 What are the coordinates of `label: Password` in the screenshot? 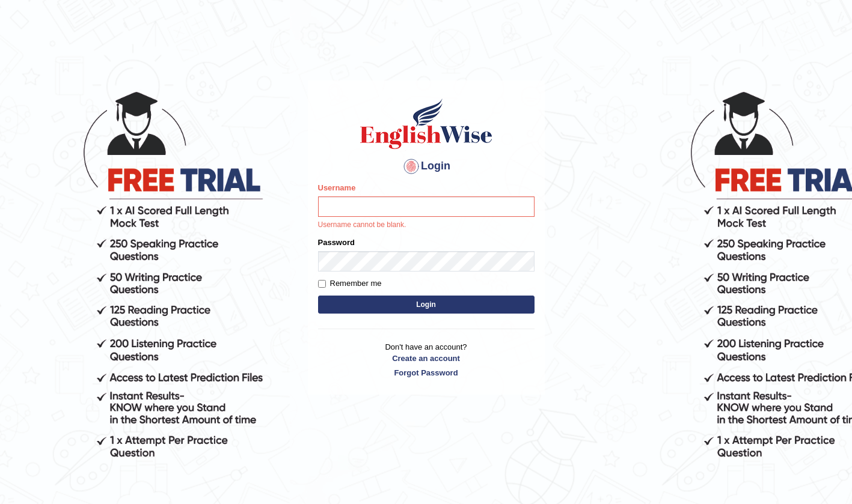 It's located at (336, 242).